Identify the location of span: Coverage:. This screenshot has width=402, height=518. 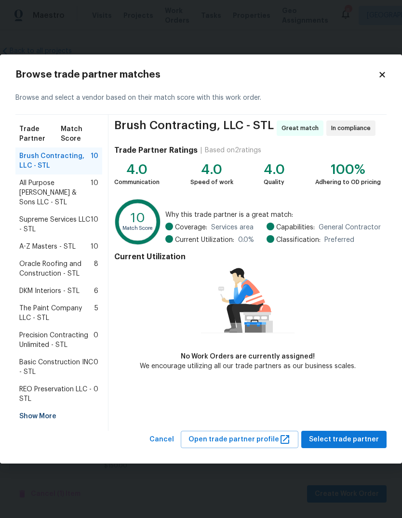
(191, 227).